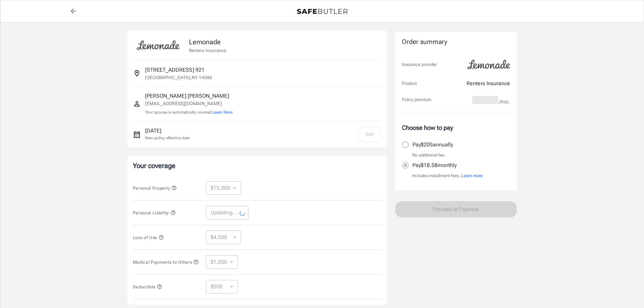  What do you see at coordinates (155, 188) in the screenshot?
I see `button: Personal Property` at bounding box center [155, 188].